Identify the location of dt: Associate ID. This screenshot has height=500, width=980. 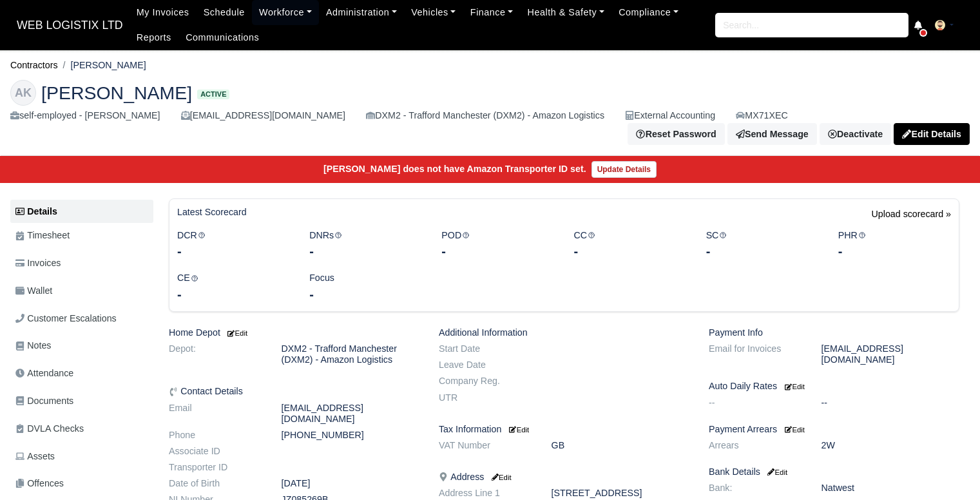
(215, 451).